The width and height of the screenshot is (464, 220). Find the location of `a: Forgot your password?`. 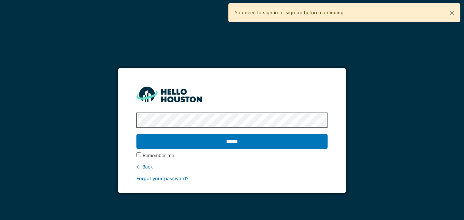

a: Forgot your password? is located at coordinates (162, 178).